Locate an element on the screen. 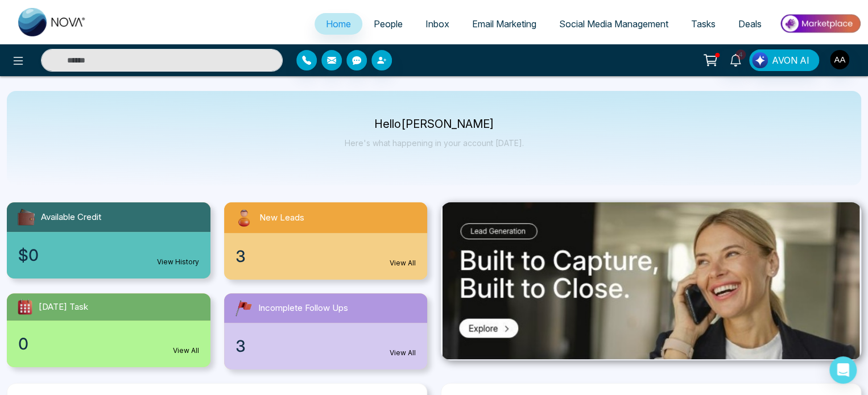  span: AVON AI is located at coordinates (791, 60).